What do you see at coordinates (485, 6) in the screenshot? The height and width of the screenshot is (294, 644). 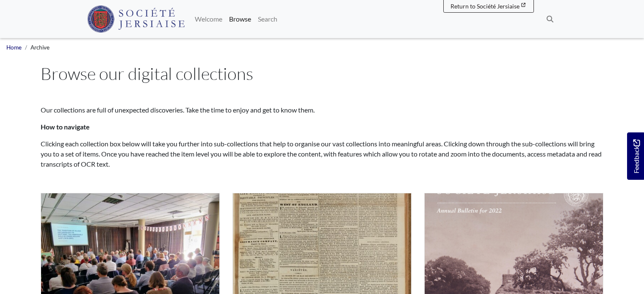 I see `span: Return to Société Jersiaise` at bounding box center [485, 6].